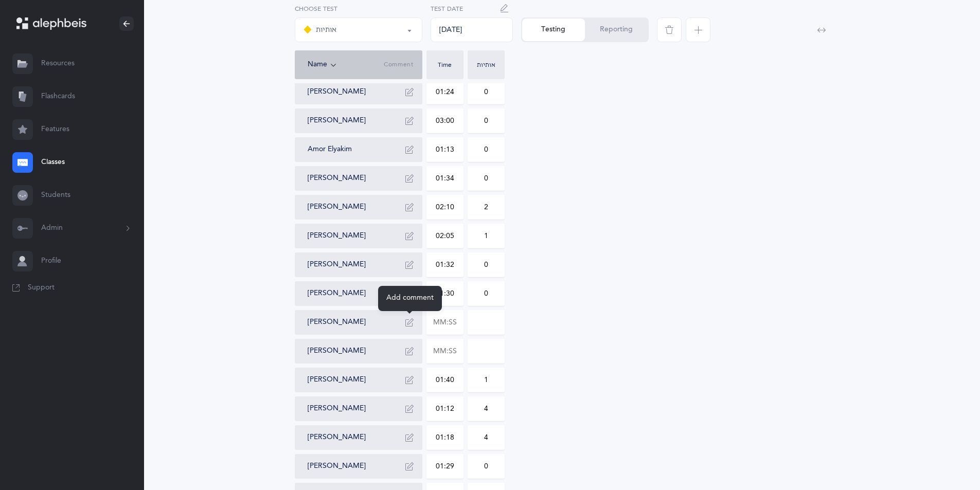  I want to click on button: Reporting, so click(616, 30).